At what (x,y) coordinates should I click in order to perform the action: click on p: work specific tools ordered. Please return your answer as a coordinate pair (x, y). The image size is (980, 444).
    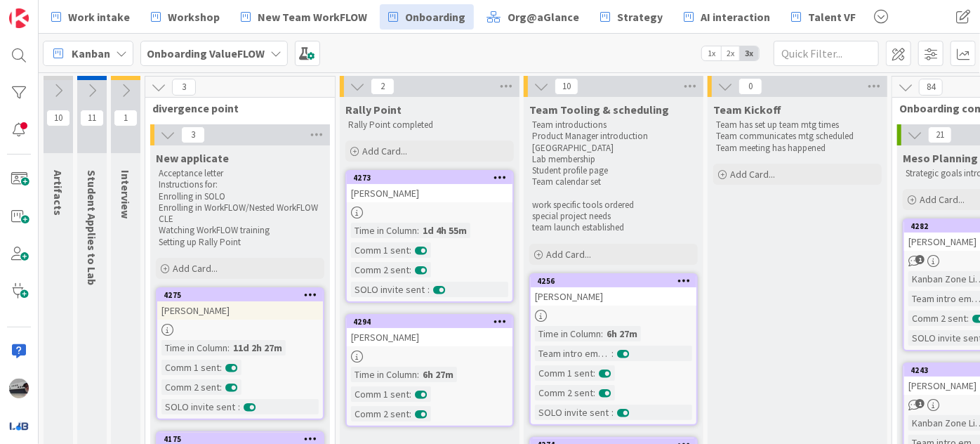
    Looking at the image, I should click on (614, 205).